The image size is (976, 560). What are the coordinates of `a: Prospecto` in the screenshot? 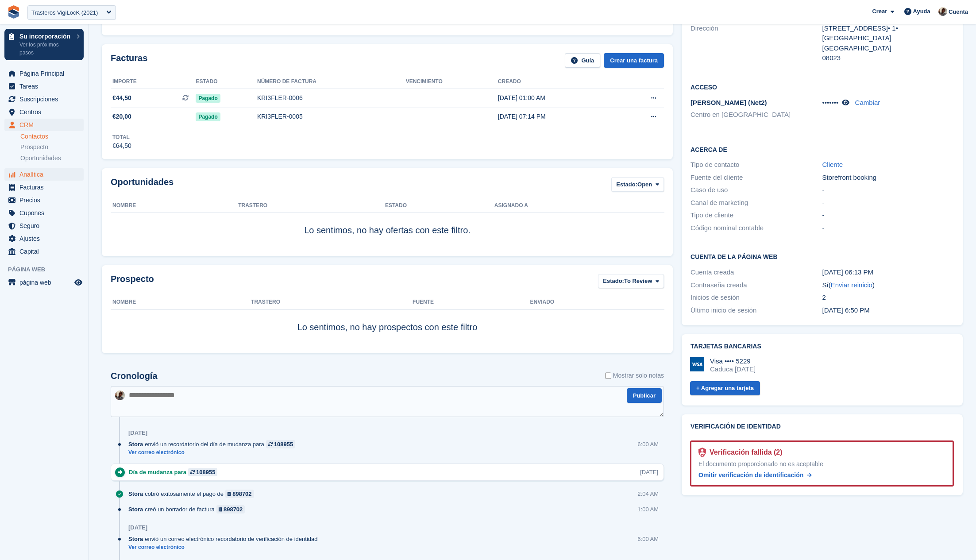 It's located at (52, 147).